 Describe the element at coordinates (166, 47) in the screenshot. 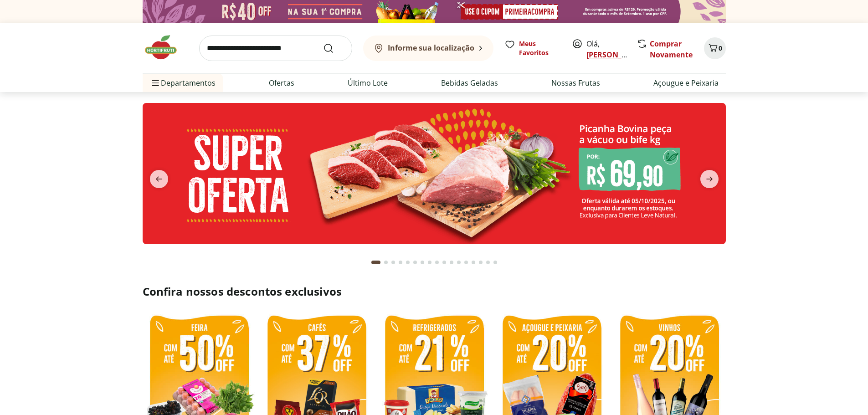

I see `img: Hortifruti` at that location.